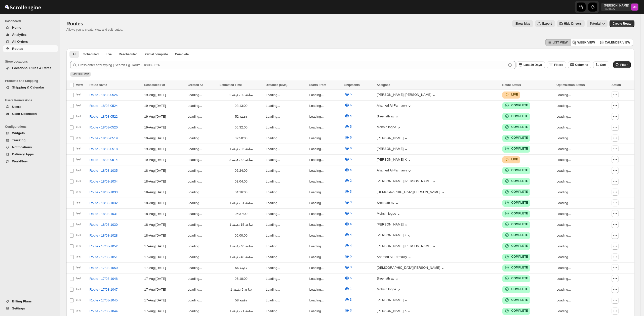 This screenshot has width=644, height=316. I want to click on span: Route Name, so click(98, 85).